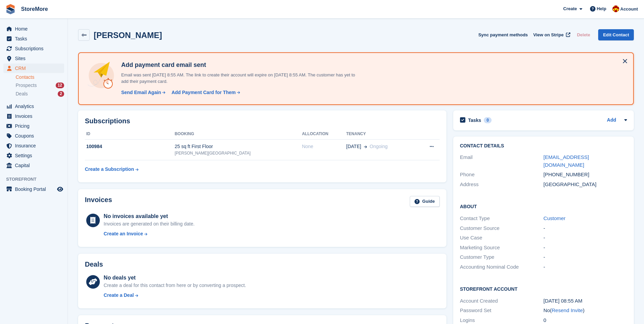 The width and height of the screenshot is (644, 324). What do you see at coordinates (175, 285) in the screenshot?
I see `div: Create a deal for this contact from here or by converting a prospect.` at bounding box center [175, 285].